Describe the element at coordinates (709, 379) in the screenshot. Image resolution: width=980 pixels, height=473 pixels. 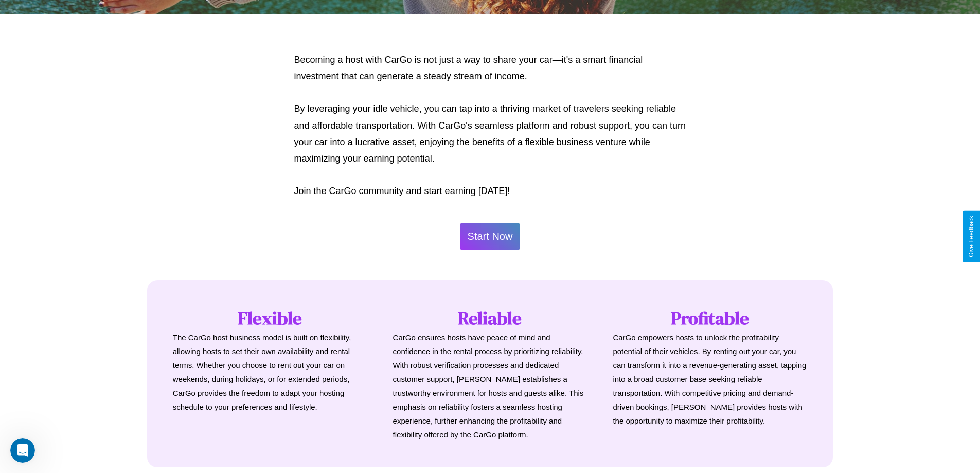
I see `p: CarGo empowers hosts to unlock the profitability potential of their vehicles. By renting out your...` at that location.